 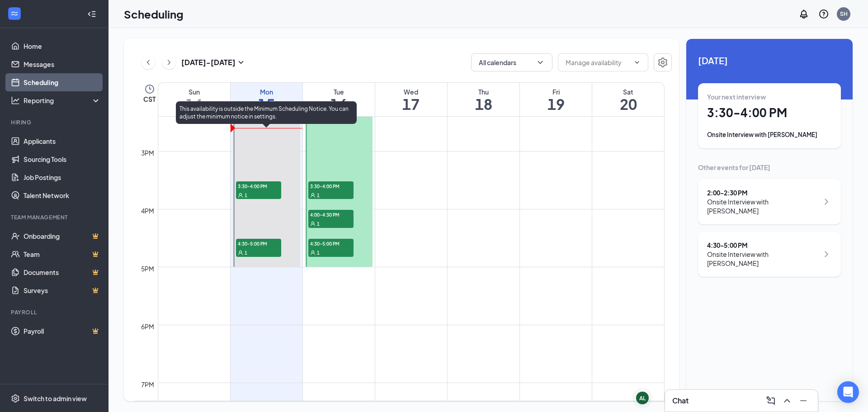 What do you see at coordinates (628, 99) in the screenshot?
I see `a: September 20, 2025` at bounding box center [628, 99].